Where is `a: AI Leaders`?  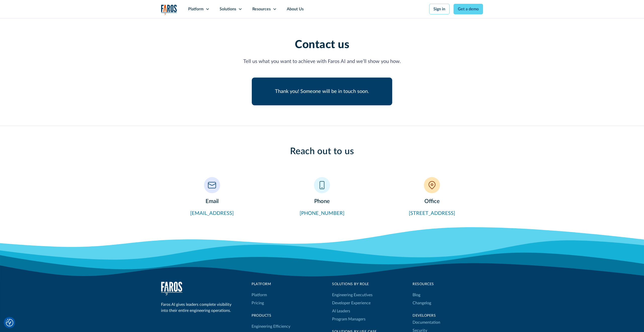 a: AI Leaders is located at coordinates (341, 311).